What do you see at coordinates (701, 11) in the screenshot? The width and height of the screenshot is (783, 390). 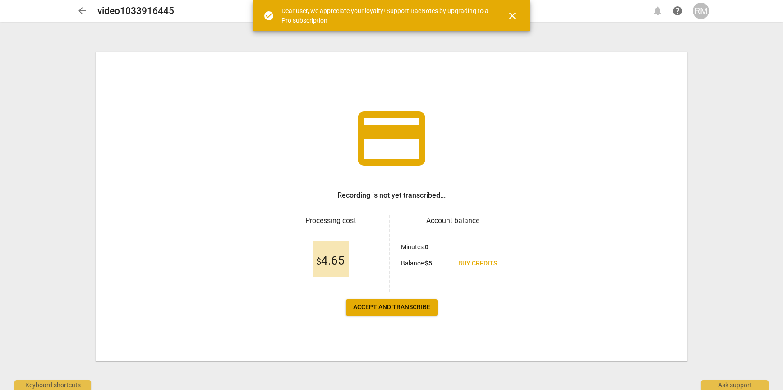 I see `button: RM` at bounding box center [701, 11].